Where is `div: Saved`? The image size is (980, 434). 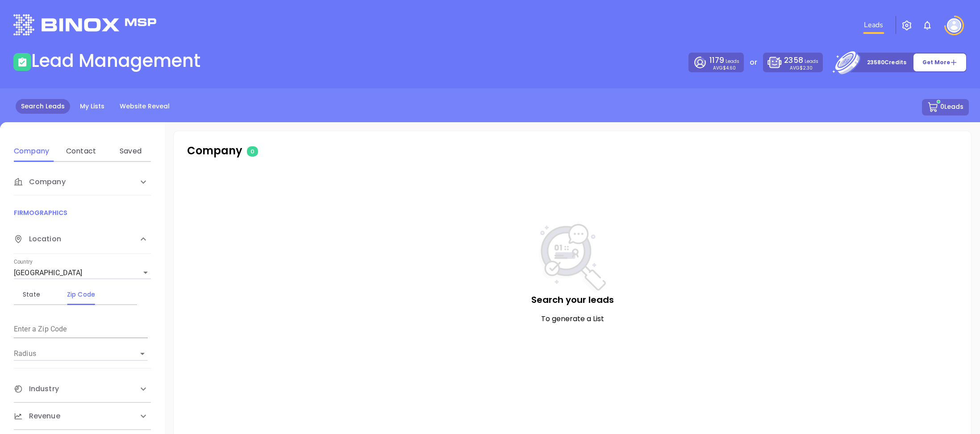
div: Saved is located at coordinates (131, 151).